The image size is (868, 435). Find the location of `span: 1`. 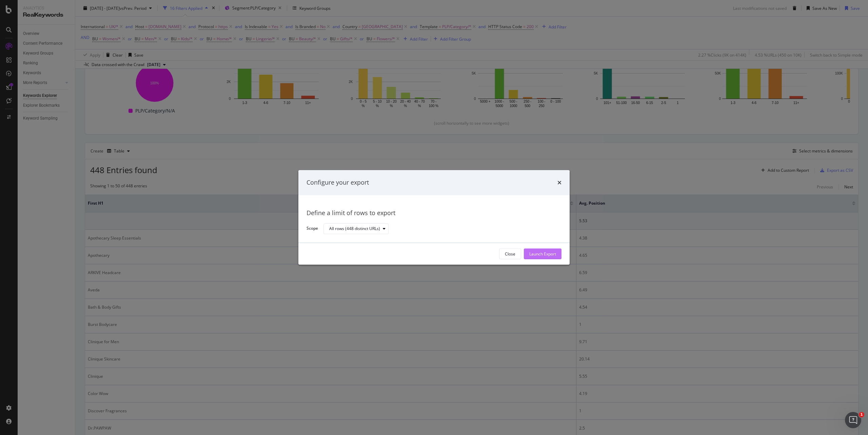

span: 1 is located at coordinates (861, 414).